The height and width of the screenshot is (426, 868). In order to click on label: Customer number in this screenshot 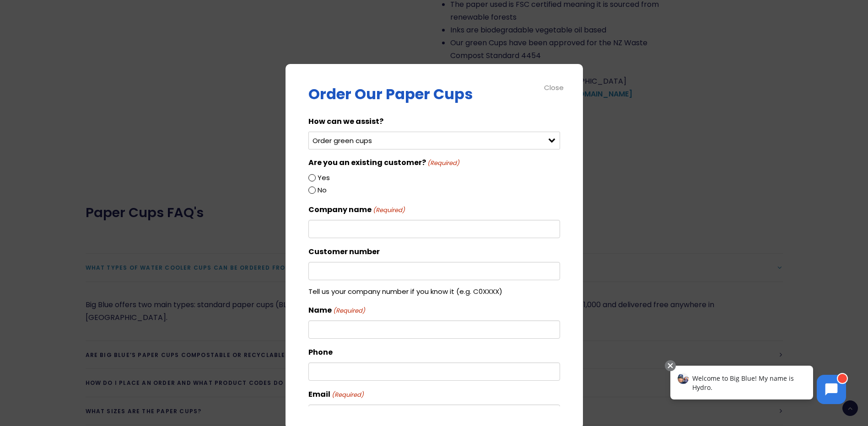, I will do `click(344, 252)`.